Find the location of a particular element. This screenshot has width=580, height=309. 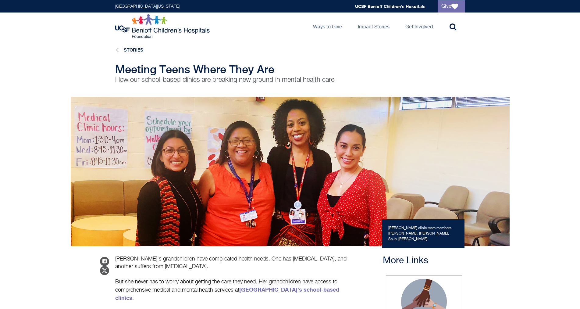

a: Impact Stories is located at coordinates (374, 26).